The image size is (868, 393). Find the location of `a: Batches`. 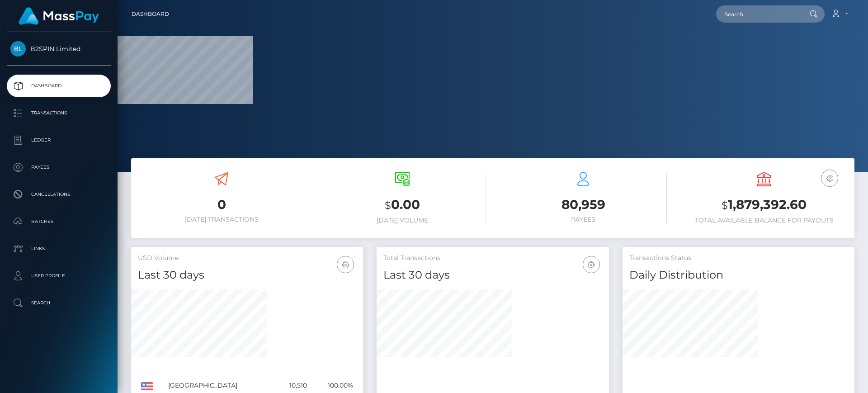

a: Batches is located at coordinates (59, 221).